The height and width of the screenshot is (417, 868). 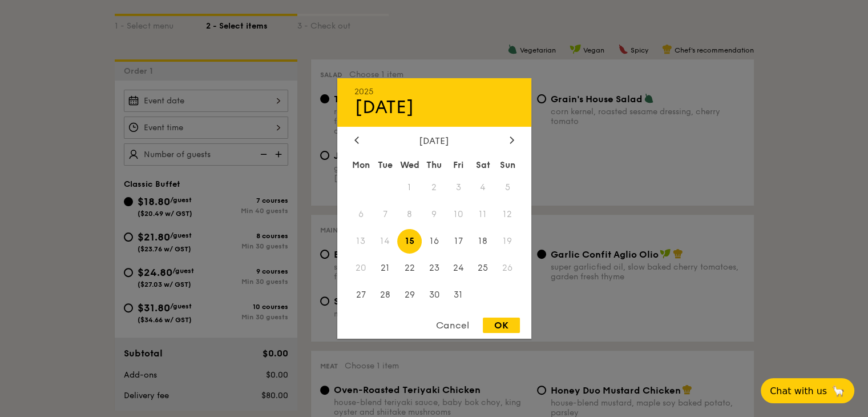 I want to click on span: 29, so click(x=409, y=294).